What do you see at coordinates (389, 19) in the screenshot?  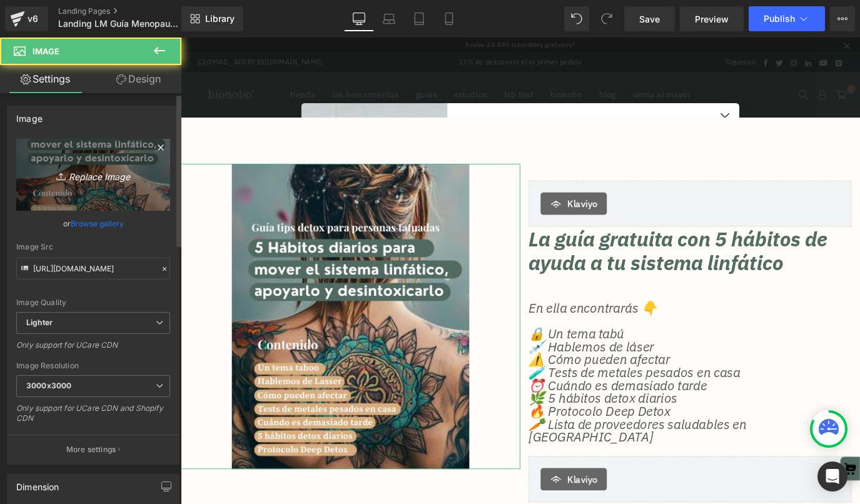 I see `a: Laptop` at bounding box center [389, 19].